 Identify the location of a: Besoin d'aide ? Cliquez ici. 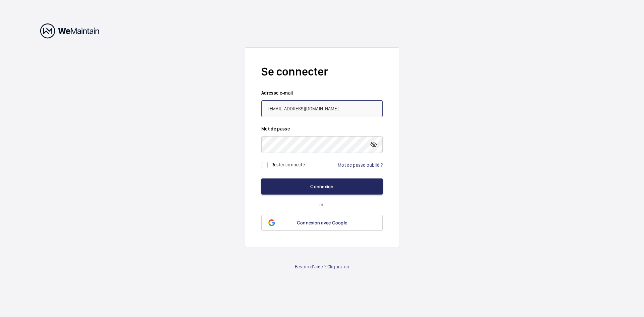
(322, 266).